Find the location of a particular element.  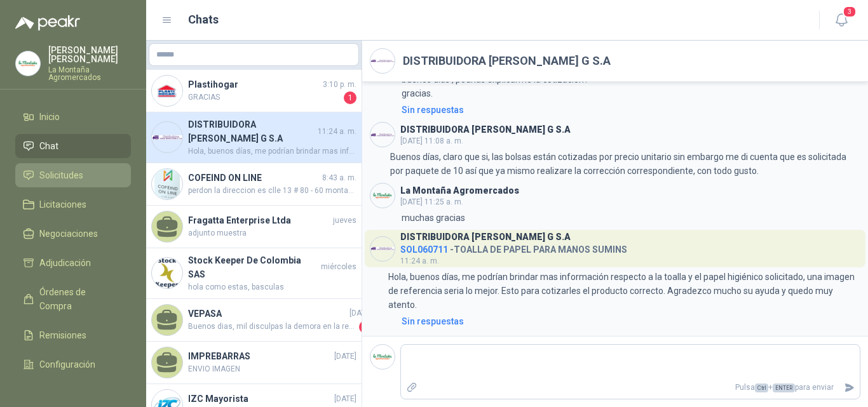

a: Fragatta Enterprise Ltdajuevesadjunto muestra is located at coordinates (253, 227).